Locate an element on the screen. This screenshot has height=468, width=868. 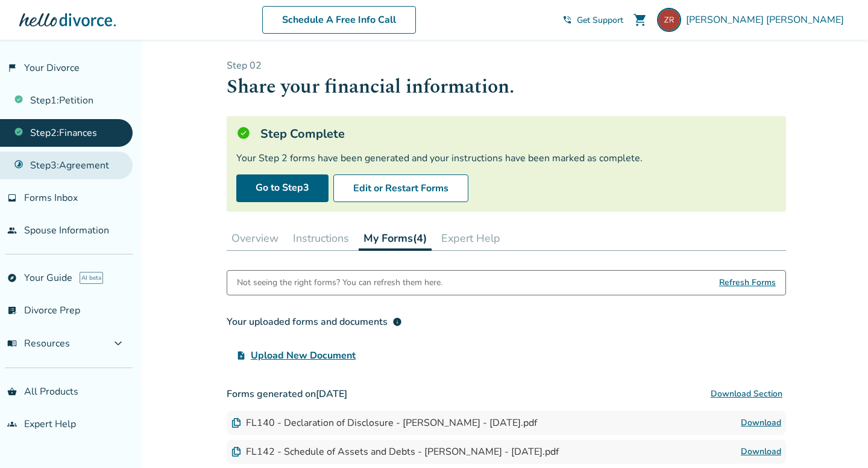
span: Resources is located at coordinates (38, 344).